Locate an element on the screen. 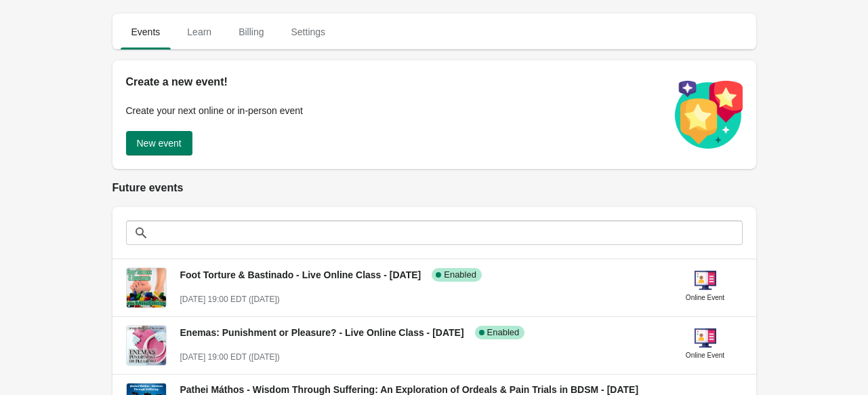 The height and width of the screenshot is (395, 868). img: Foot Torture & Bastinado - Live Online Class - September 25, 2025 is located at coordinates (147, 288).